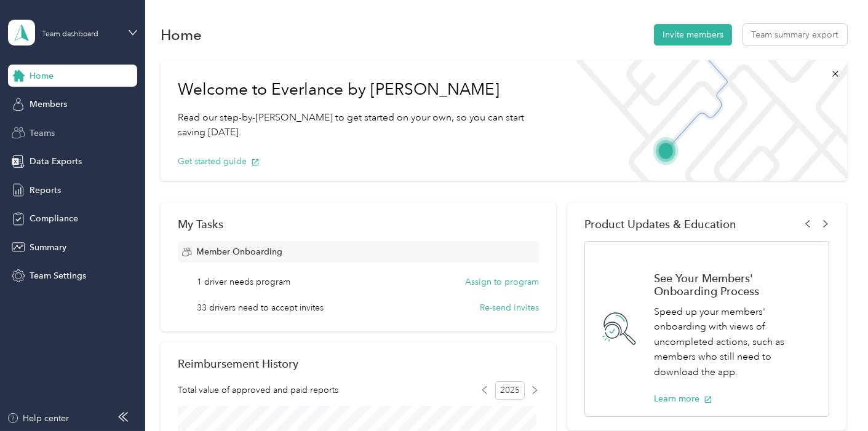  I want to click on button: Help center, so click(38, 418).